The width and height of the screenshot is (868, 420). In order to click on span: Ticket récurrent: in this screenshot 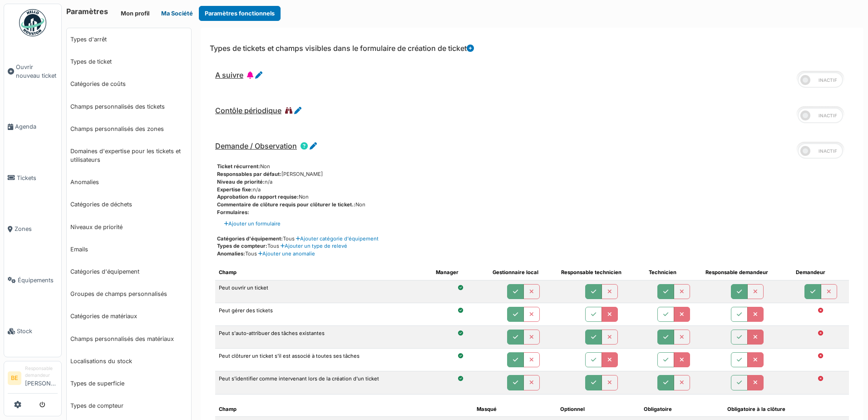, I will do `click(239, 166)`.